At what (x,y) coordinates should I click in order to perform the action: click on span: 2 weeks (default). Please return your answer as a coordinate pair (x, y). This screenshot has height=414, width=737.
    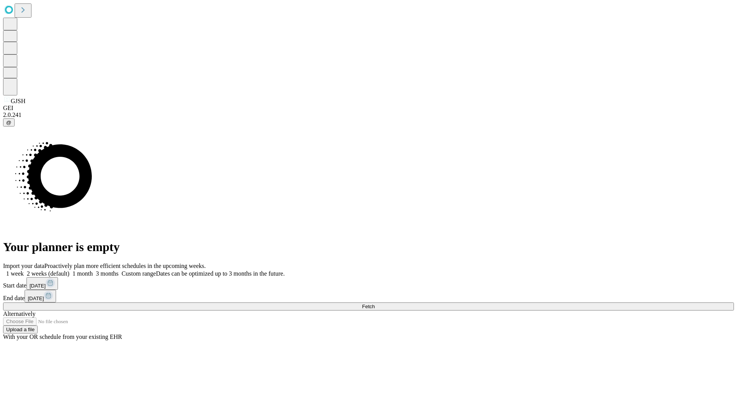
    Looking at the image, I should click on (48, 274).